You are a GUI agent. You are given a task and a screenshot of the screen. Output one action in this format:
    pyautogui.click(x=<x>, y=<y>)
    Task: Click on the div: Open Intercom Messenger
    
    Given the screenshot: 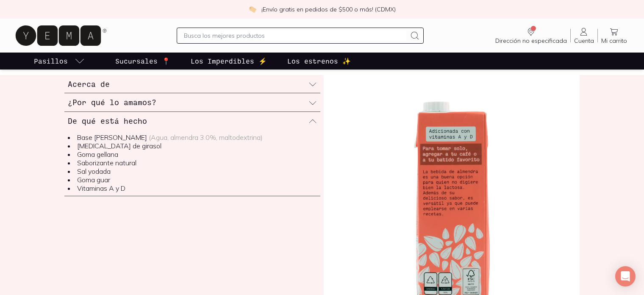 What is the action you would take?
    pyautogui.click(x=625, y=276)
    